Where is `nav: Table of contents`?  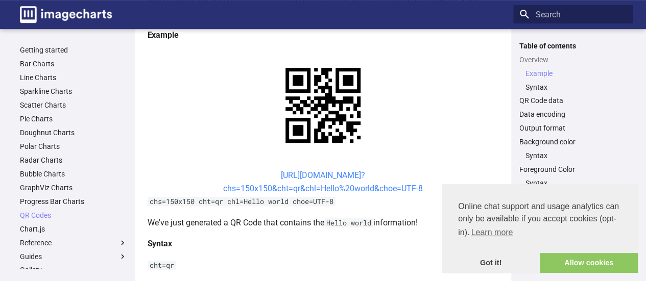 nav: Table of contents is located at coordinates (573, 122).